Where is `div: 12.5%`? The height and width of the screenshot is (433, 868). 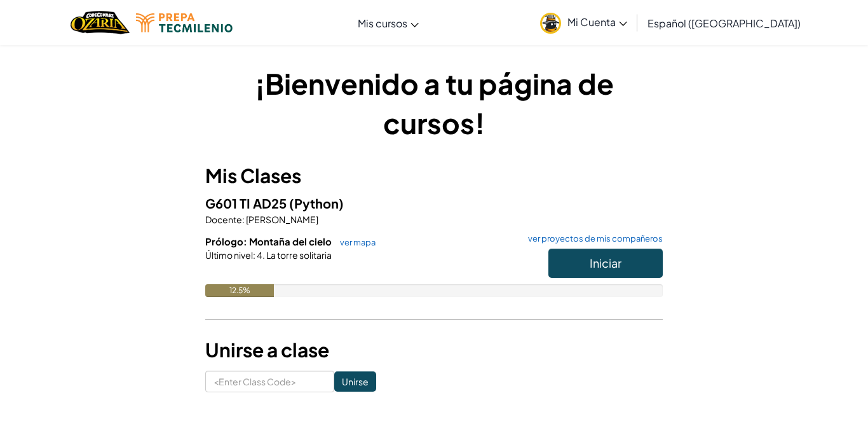
div: 12.5% is located at coordinates (240, 291).